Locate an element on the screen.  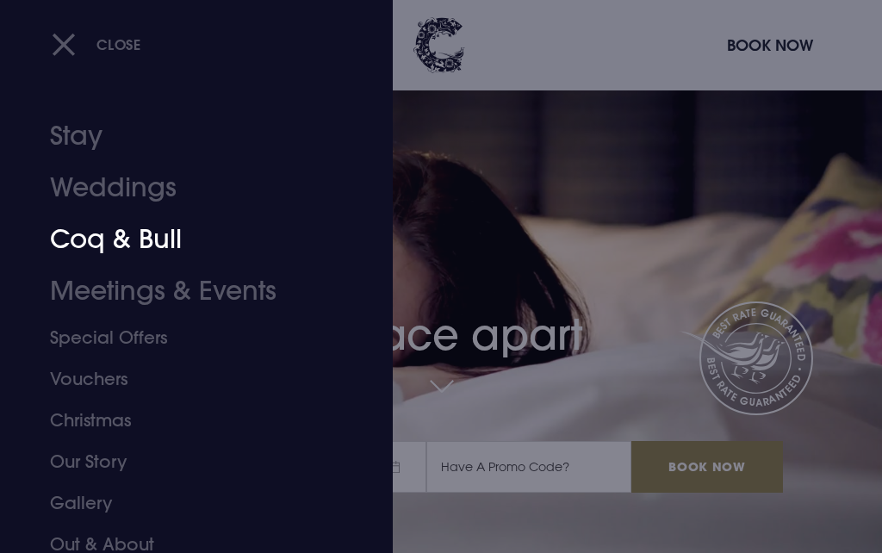
a: Vouchers is located at coordinates (186, 379).